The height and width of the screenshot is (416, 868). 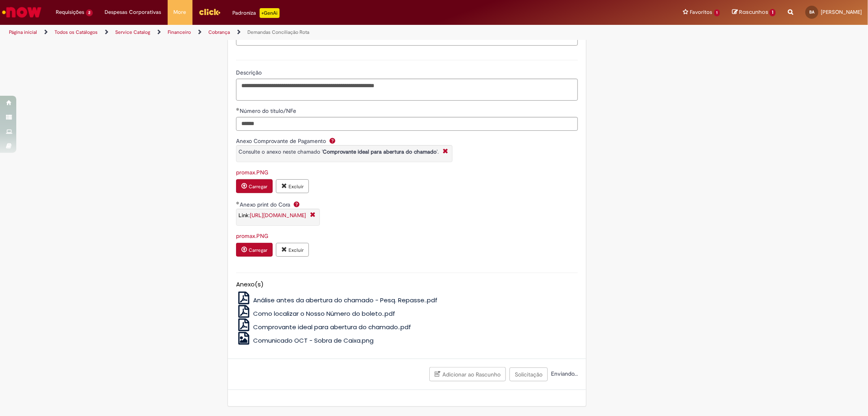 I want to click on span: More, so click(x=180, y=12).